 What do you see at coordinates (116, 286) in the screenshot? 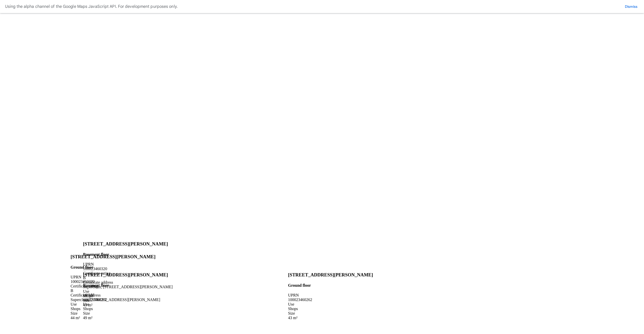
I see `div: Certificate rating` at bounding box center [116, 286].